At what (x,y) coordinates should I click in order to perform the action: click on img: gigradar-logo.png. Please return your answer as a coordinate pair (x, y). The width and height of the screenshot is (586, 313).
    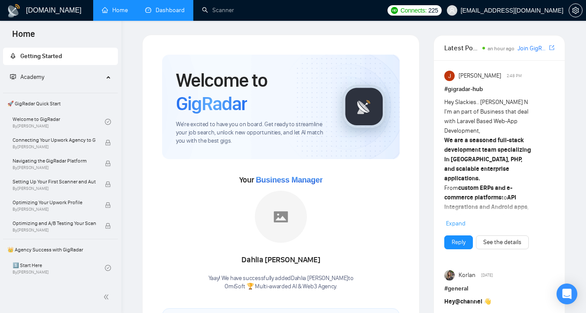
    Looking at the image, I should click on (364, 107).